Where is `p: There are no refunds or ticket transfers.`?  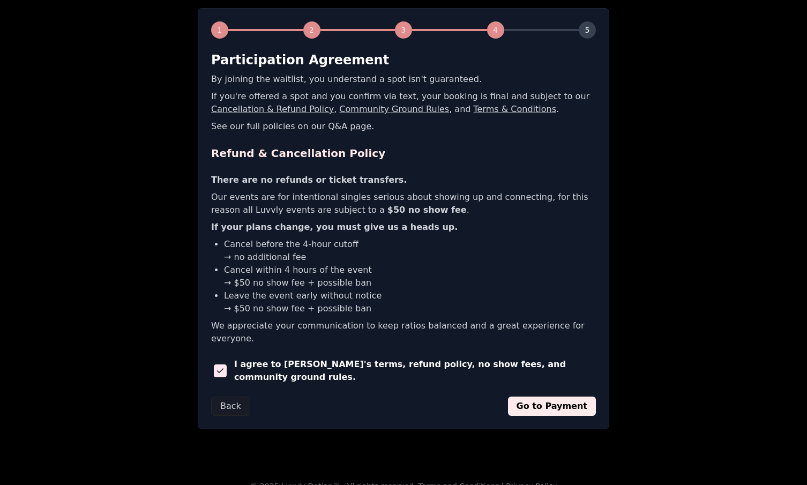 p: There are no refunds or ticket transfers. is located at coordinates (404, 180).